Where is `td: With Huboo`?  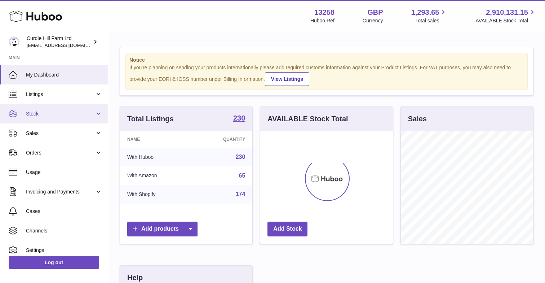 td: With Huboo is located at coordinates (156, 157).